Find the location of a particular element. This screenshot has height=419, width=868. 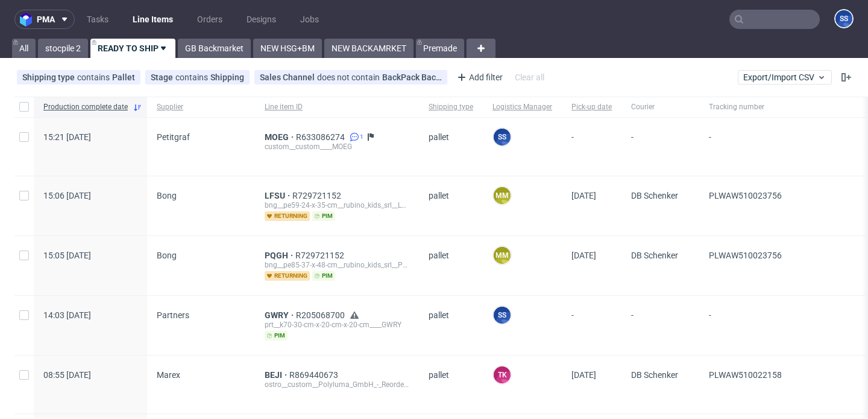

div: Clear all is located at coordinates (530, 77).